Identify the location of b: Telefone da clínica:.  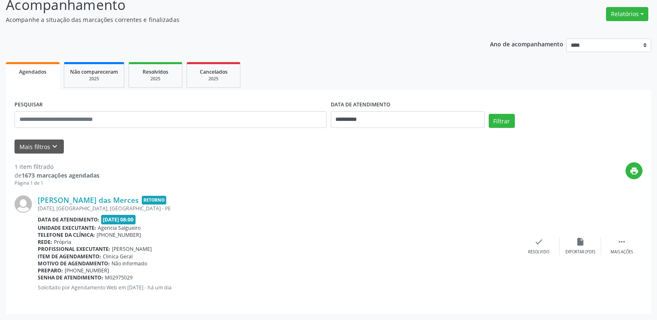
(66, 235).